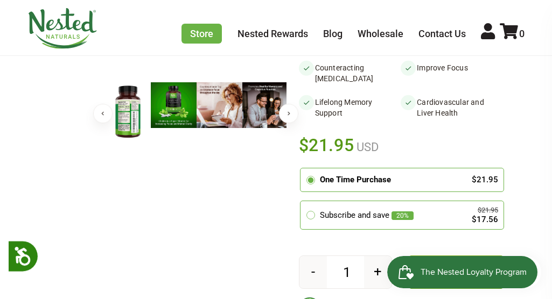  What do you see at coordinates (326, 145) in the screenshot?
I see `span: $21.95` at bounding box center [326, 145].